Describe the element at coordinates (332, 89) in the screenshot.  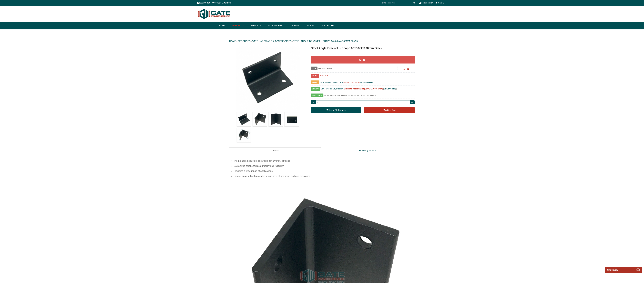
I see `span: Same Working Day Dispatch.` at that location.